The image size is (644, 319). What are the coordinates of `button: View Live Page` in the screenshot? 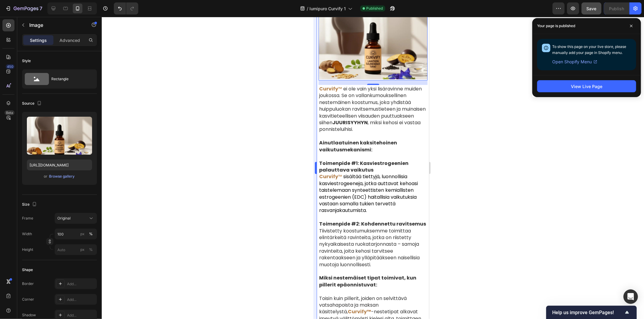 It's located at (587, 86).